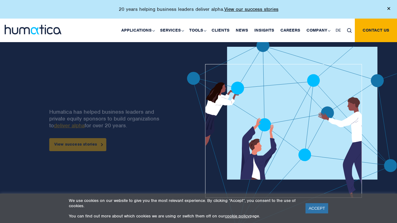 Image resolution: width=397 pixels, height=223 pixels. Describe the element at coordinates (316, 208) in the screenshot. I see `a: ACCEPT` at that location.